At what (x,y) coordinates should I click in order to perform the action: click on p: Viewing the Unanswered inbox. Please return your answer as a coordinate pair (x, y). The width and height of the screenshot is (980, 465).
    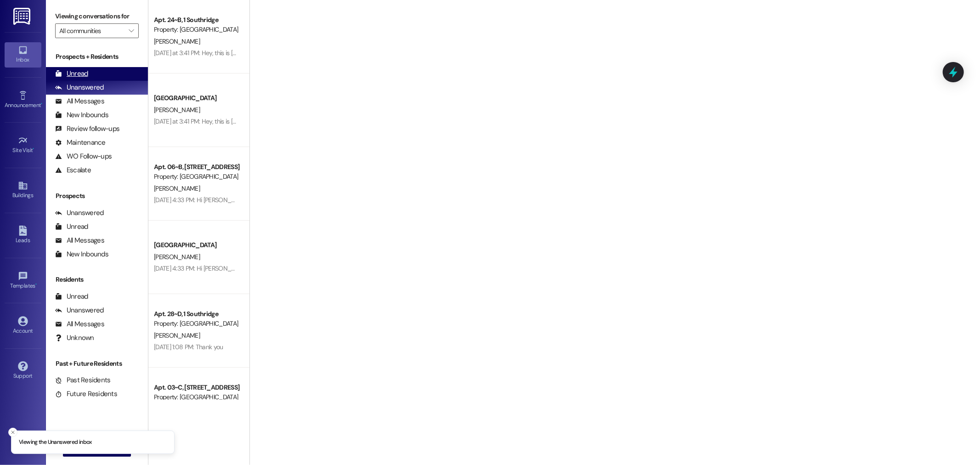
    Looking at the image, I should click on (55, 442).